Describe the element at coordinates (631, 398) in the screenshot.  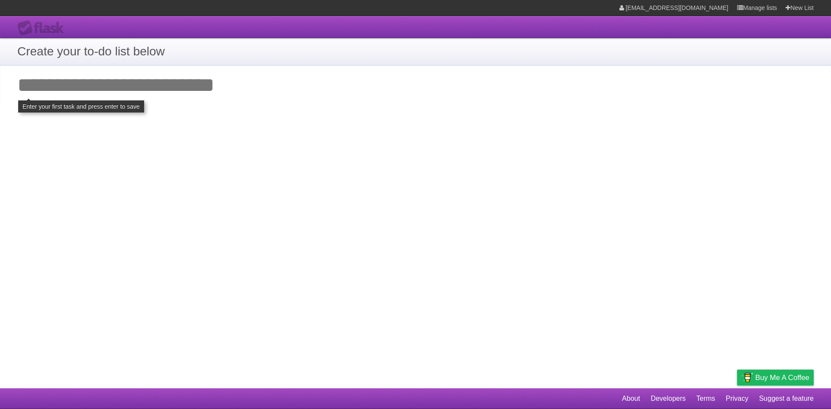
I see `a: About` at that location.